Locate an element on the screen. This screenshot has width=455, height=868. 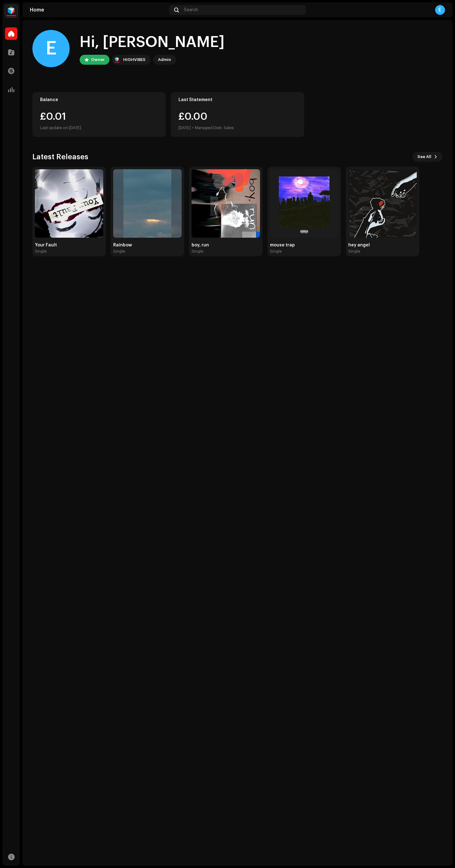
img: f15c5aaf-6512-413c-95cb-8a354b6b97a9 is located at coordinates (226, 203).